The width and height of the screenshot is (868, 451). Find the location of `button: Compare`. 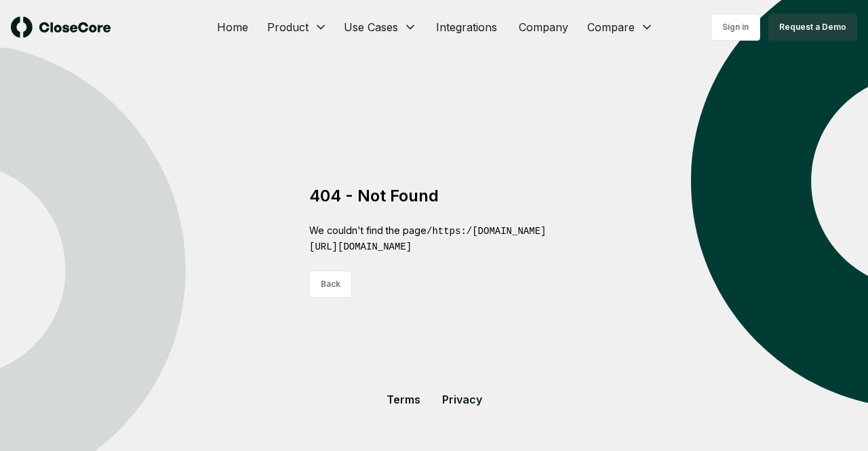

button: Compare is located at coordinates (621, 27).